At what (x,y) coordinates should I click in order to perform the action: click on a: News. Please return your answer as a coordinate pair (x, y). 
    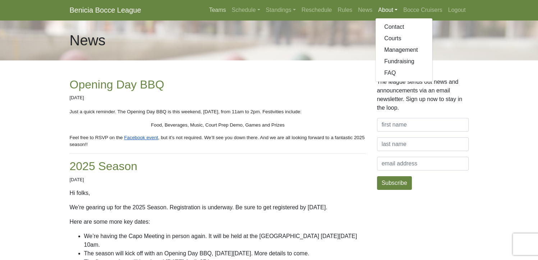
    Looking at the image, I should click on (365, 10).